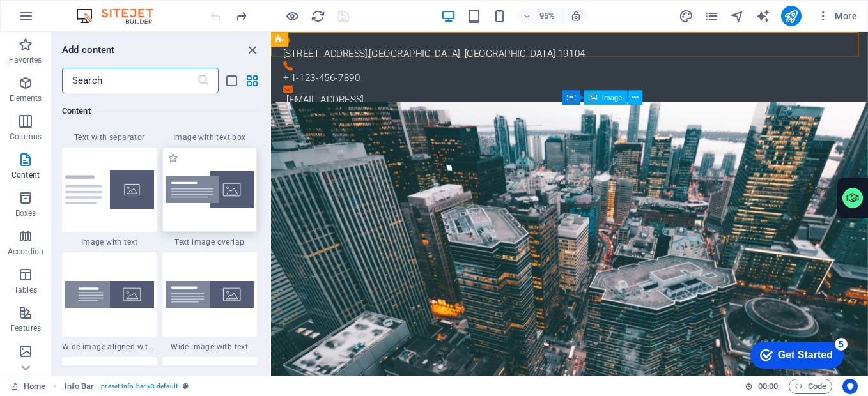 This screenshot has height=396, width=868. Describe the element at coordinates (790, 16) in the screenshot. I see `i: Publish` at that location.